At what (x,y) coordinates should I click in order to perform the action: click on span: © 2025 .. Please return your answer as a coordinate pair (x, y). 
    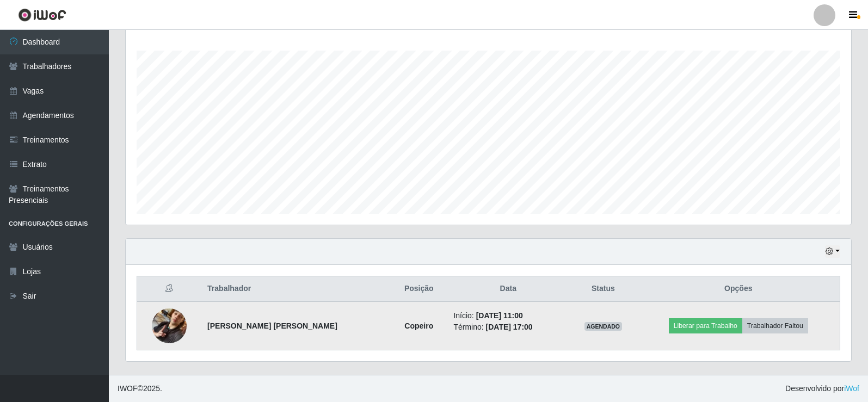
    Looking at the image, I should click on (140, 388).